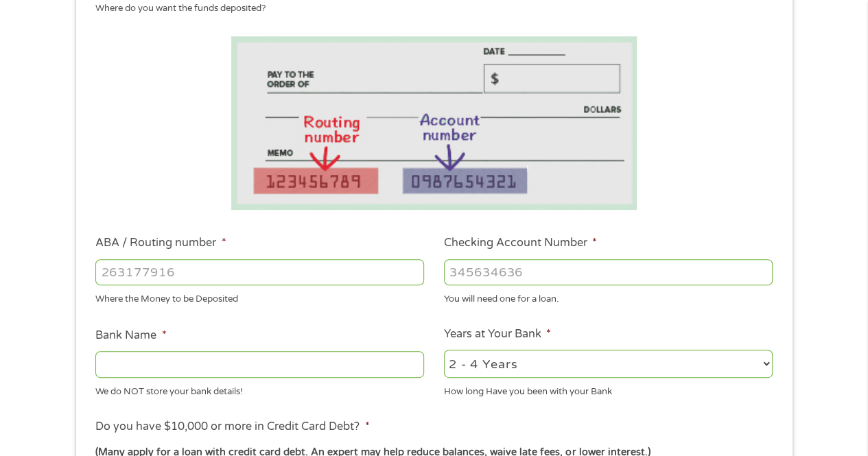 This screenshot has height=456, width=868. What do you see at coordinates (497, 334) in the screenshot?
I see `label: Years at Your Bank` at bounding box center [497, 334].